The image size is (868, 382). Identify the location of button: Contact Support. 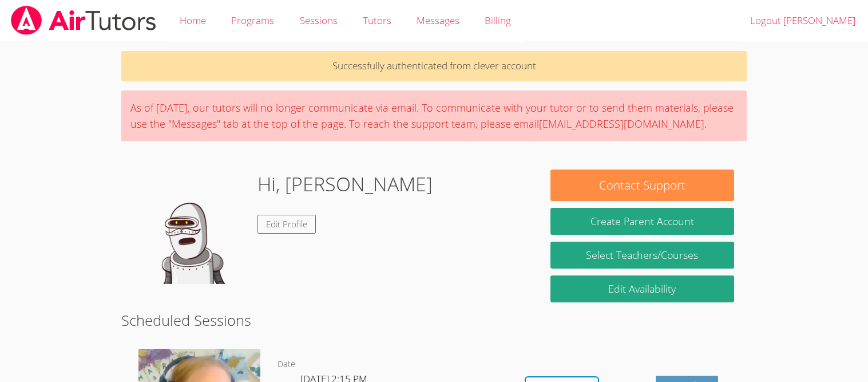
(642, 185).